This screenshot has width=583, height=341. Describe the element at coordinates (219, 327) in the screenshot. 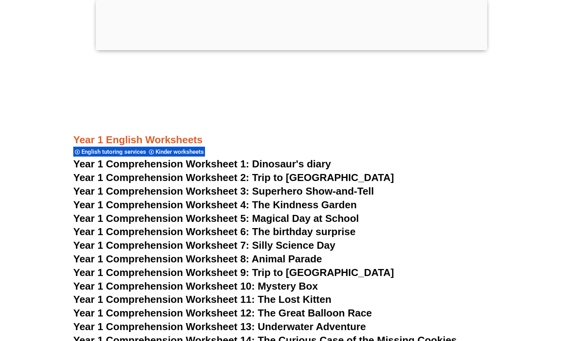

I see `span: Year 1 Comprehension Worksheet 13: Underwater Adventure` at that location.